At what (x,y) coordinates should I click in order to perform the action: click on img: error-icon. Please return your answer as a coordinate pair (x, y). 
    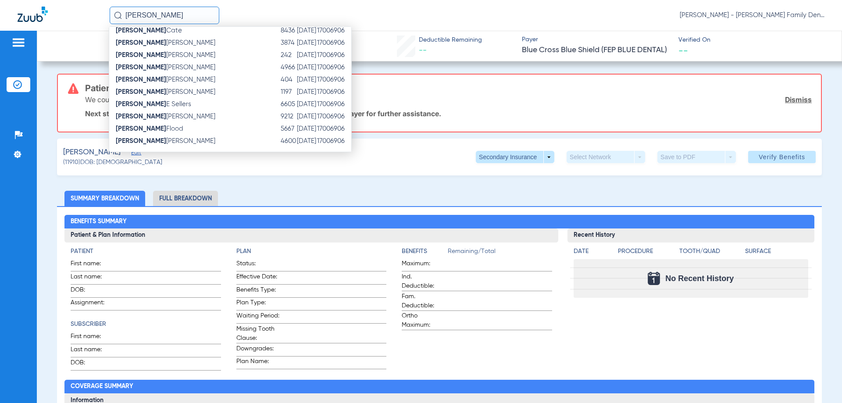
    Looking at the image, I should click on (73, 89).